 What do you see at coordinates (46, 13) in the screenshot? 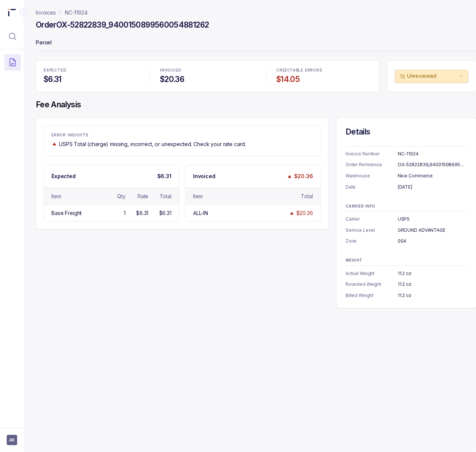
I see `a: Invoices` at bounding box center [46, 13].